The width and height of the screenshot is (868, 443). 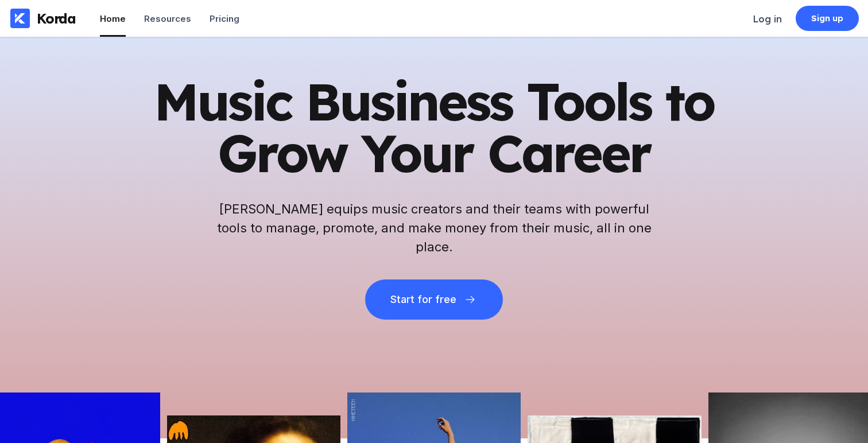 I want to click on button: Start for free, so click(x=434, y=300).